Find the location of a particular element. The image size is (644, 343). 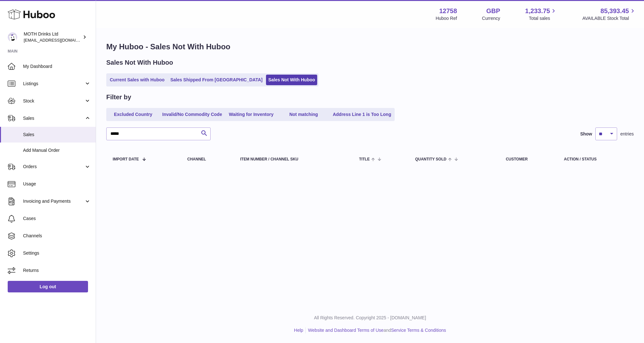

div: Huboo Ref is located at coordinates (446, 18).